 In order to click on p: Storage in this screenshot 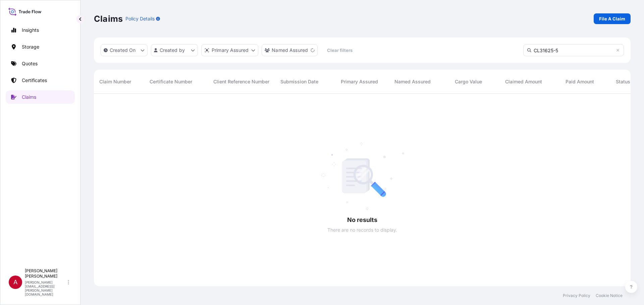, I will do `click(30, 47)`.